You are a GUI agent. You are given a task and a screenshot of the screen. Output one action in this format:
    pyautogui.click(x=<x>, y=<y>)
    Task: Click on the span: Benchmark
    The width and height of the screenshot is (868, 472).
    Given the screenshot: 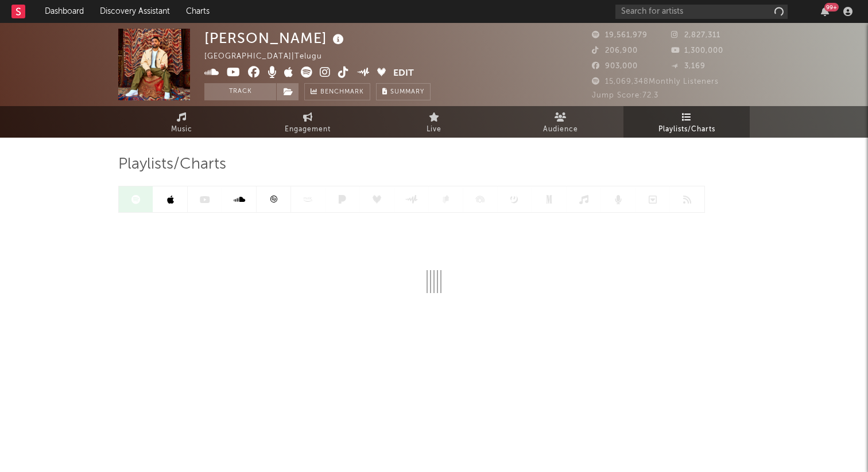 What is the action you would take?
    pyautogui.click(x=342, y=93)
    